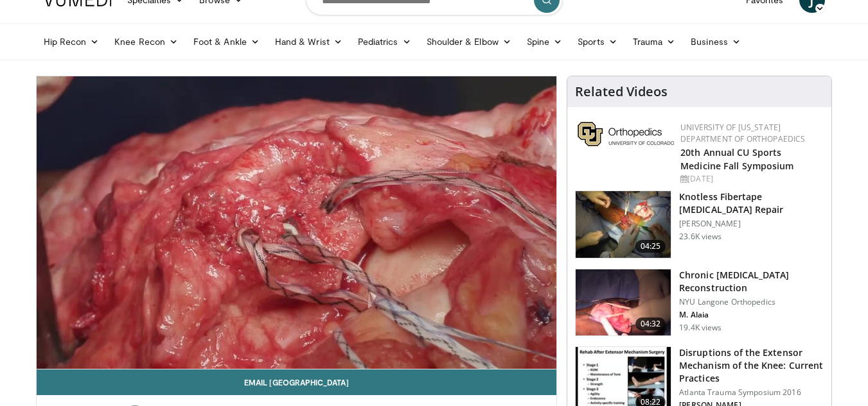 The width and height of the screenshot is (868, 406). What do you see at coordinates (650, 324) in the screenshot?
I see `span: 04:32` at bounding box center [650, 324].